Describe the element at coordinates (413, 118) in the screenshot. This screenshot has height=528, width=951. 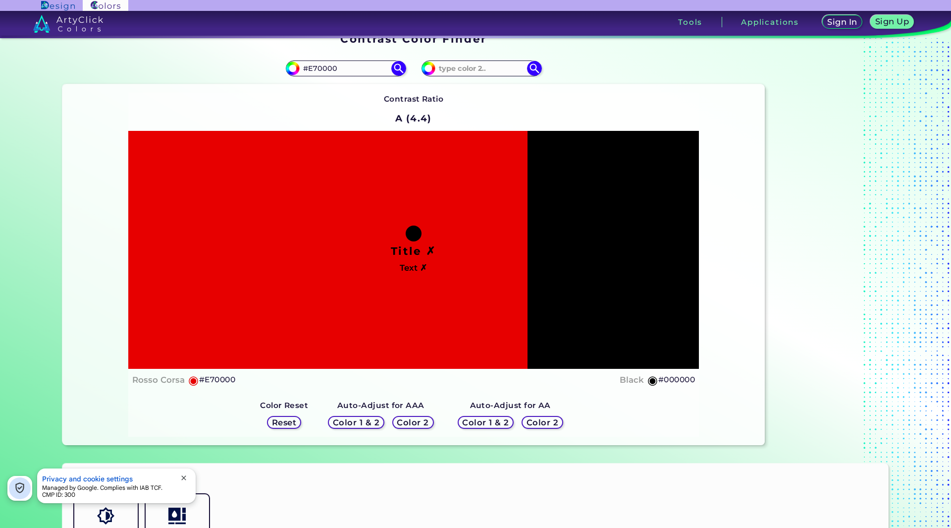
I see `h2: A (4.4)` at that location.